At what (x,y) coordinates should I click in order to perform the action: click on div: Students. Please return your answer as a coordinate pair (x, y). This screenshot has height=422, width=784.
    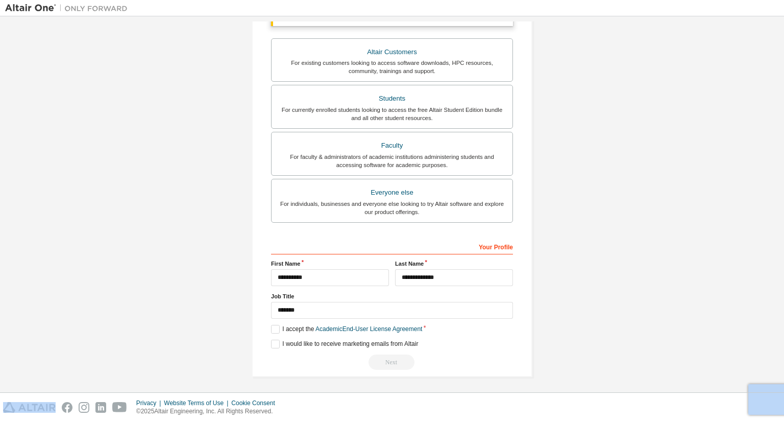
    Looking at the image, I should click on (392, 99).